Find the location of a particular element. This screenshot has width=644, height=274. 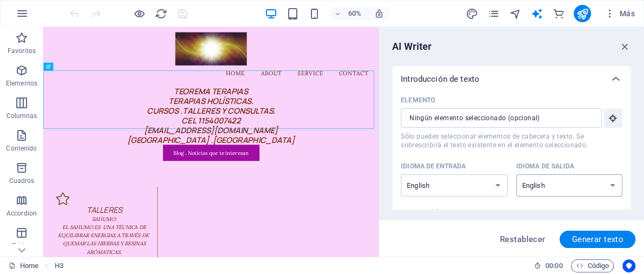

button: navigator is located at coordinates (515, 14).